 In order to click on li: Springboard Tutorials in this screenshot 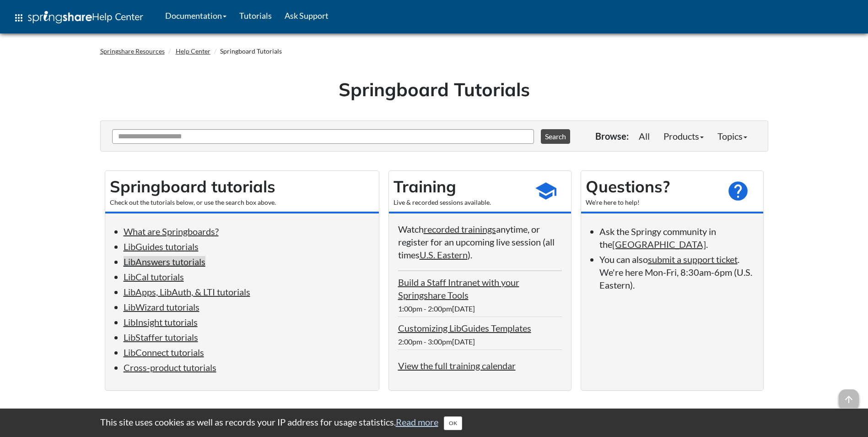, I will do `click(247, 51)`.